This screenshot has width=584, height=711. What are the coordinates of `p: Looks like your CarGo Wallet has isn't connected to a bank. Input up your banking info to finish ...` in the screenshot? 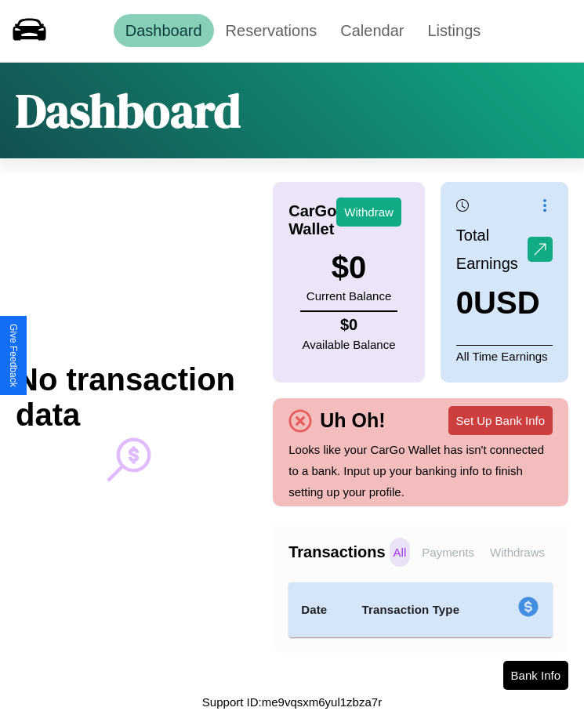 It's located at (420, 470).